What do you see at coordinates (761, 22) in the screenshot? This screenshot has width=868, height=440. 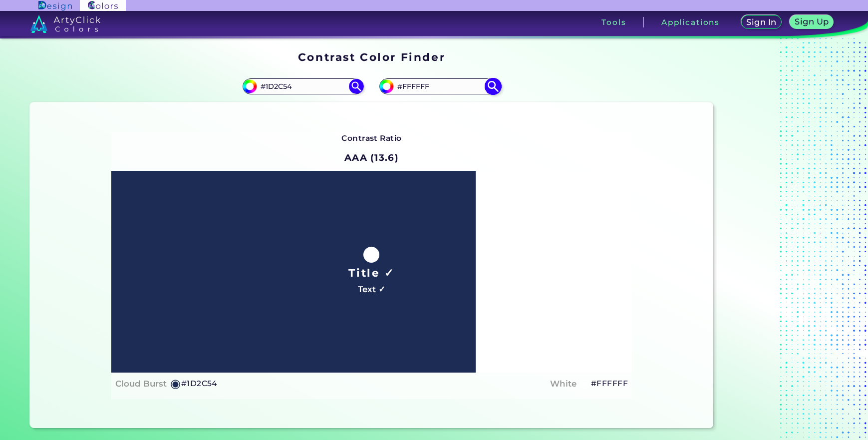 I see `h5: Sign In` at bounding box center [761, 22].